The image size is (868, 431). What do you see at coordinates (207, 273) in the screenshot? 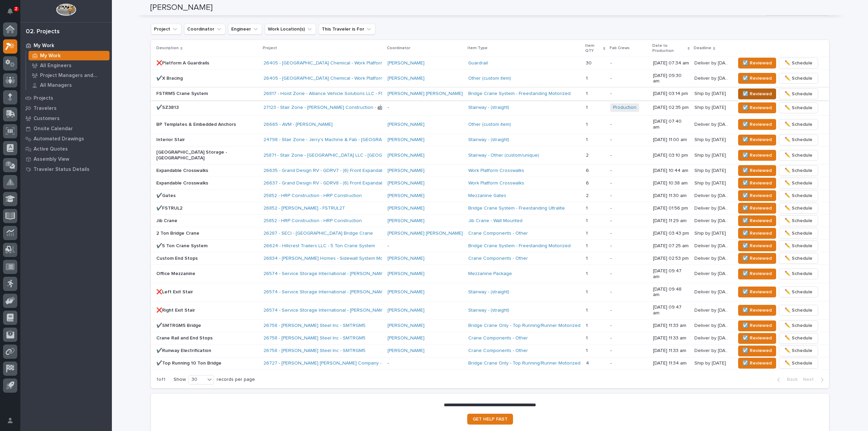
I see `p: Office Mezzanine` at bounding box center [207, 273].